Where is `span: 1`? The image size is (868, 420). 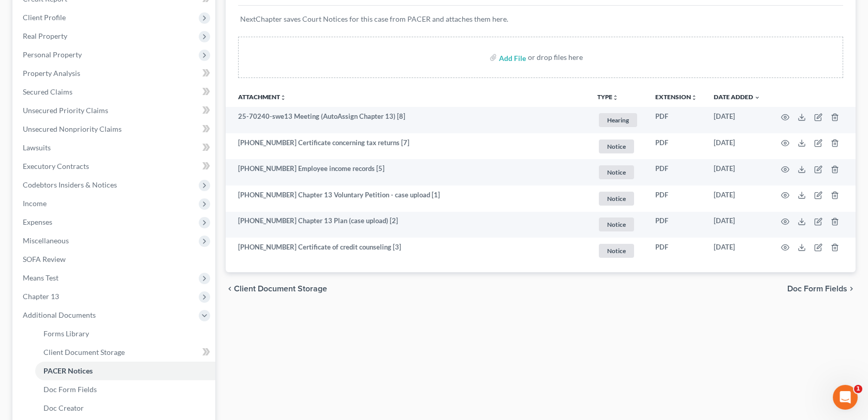
span: 1 is located at coordinates (858, 389).